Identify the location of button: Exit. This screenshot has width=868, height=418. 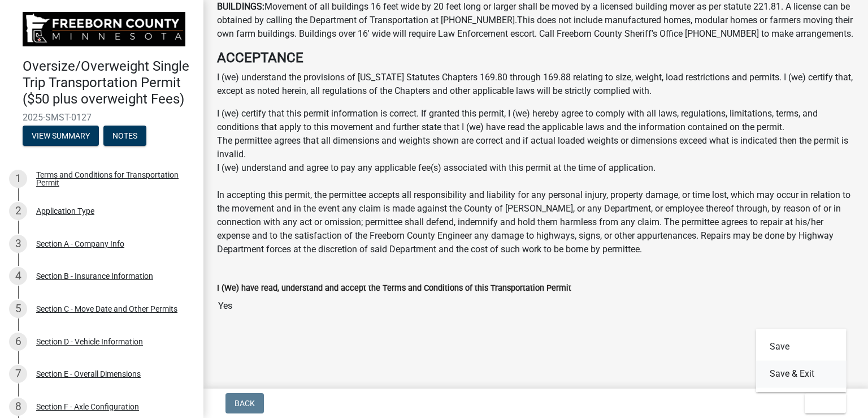
(825, 403).